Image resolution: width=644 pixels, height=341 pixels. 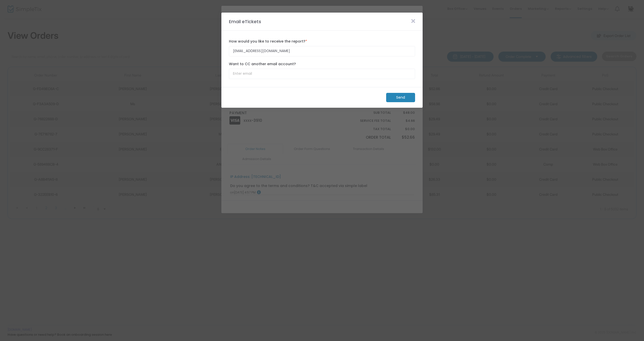 What do you see at coordinates (322, 64) in the screenshot?
I see `label: Want to CC another email account?` at bounding box center [322, 64].